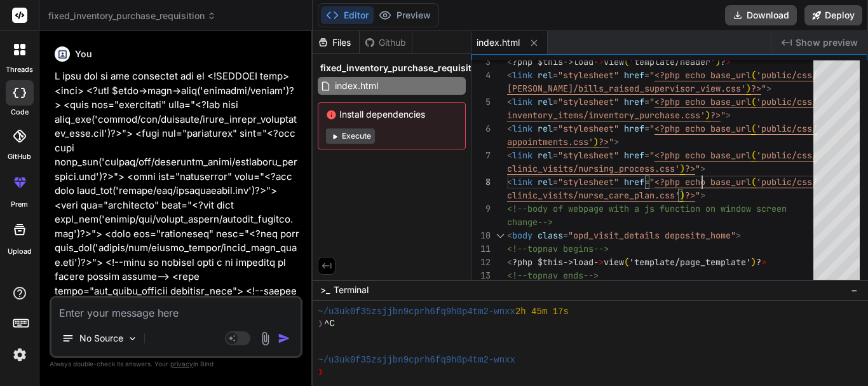 This screenshot has height=386, width=868. What do you see at coordinates (552, 275) in the screenshot?
I see `span: <!--topnav ends-->` at bounding box center [552, 275].